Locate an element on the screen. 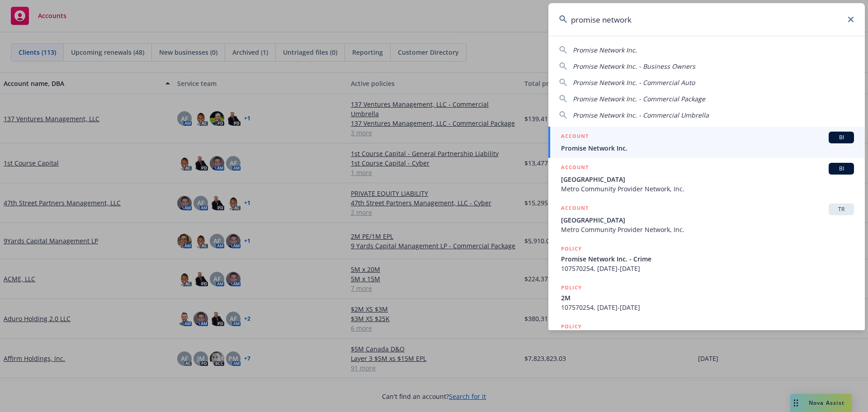 Image resolution: width=868 pixels, height=412 pixels. a: ACCOUNTBIPromise Network Inc. is located at coordinates (706, 142).